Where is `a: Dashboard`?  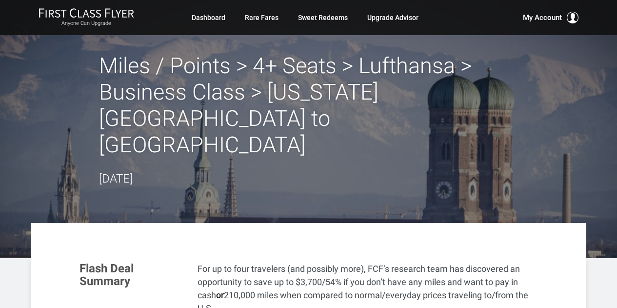 a: Dashboard is located at coordinates (208, 18).